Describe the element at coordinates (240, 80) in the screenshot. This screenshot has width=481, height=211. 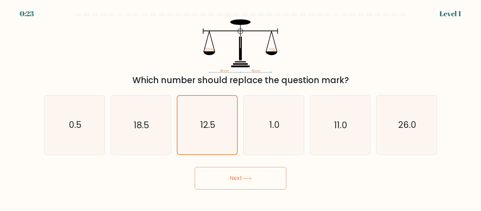
I see `div: Which number should replace the question mark?` at that location.